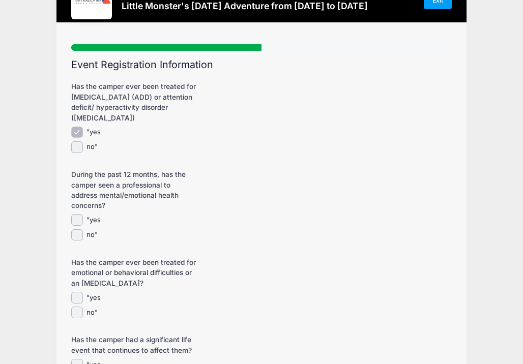 The width and height of the screenshot is (523, 364). Describe the element at coordinates (134, 345) in the screenshot. I see `label: Has the camper had a significant life event that continues to affect them?` at that location.